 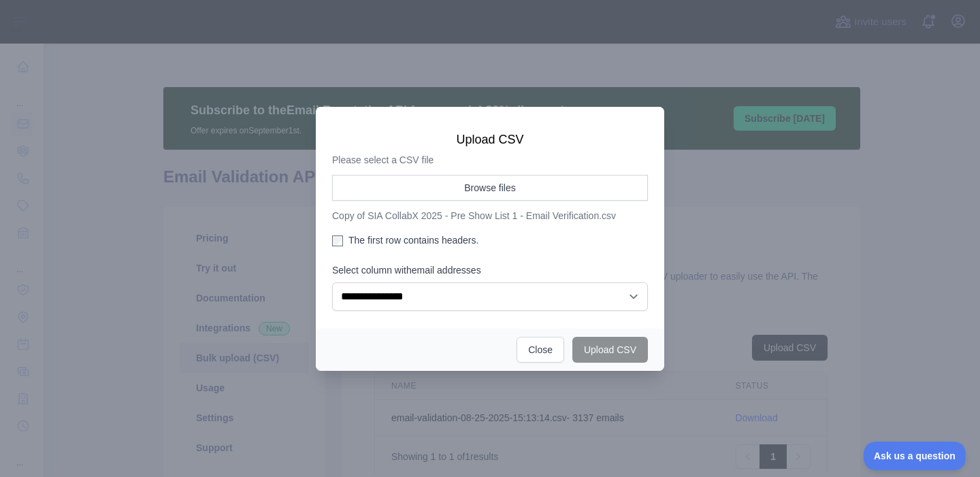 What do you see at coordinates (610, 349) in the screenshot?
I see `button: Upload CSV` at bounding box center [610, 349].